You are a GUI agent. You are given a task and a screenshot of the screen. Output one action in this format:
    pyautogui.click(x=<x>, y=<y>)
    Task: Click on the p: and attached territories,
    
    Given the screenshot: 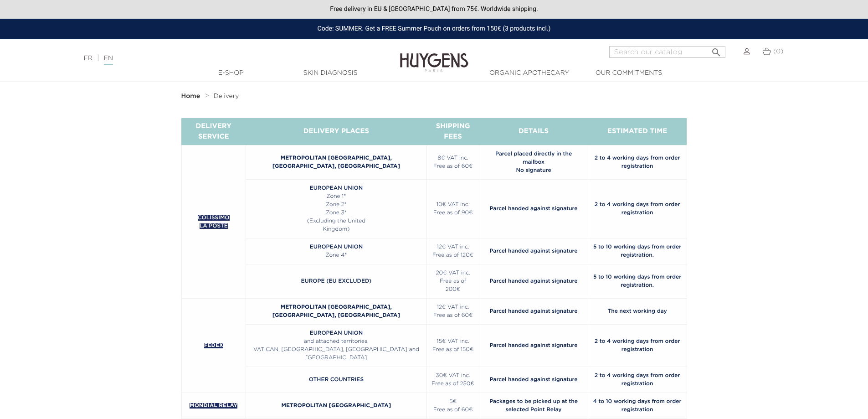 What is the action you would take?
    pyautogui.click(x=336, y=342)
    